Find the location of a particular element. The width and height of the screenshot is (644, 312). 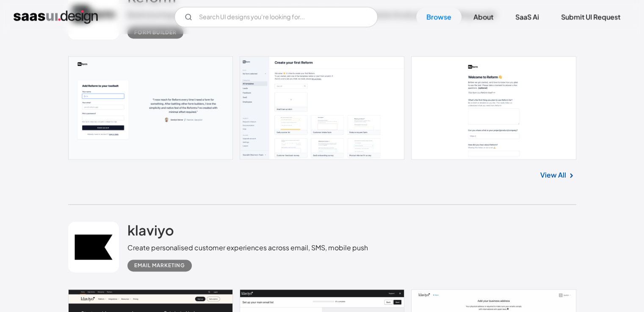

a: home is located at coordinates (56, 17).